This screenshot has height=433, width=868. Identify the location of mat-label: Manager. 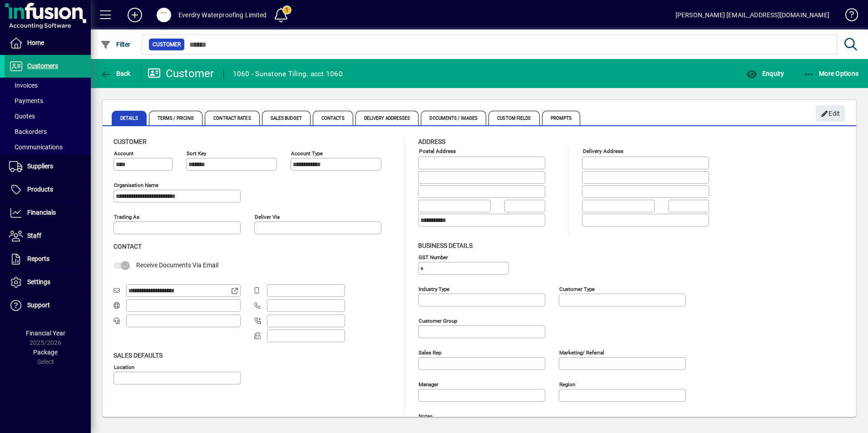
(429, 384).